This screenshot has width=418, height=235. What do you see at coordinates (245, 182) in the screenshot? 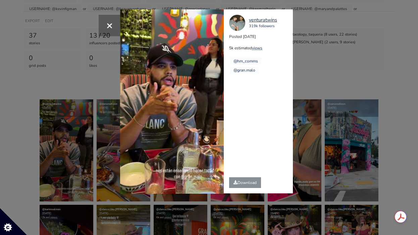
I see `a: Download` at bounding box center [245, 182].